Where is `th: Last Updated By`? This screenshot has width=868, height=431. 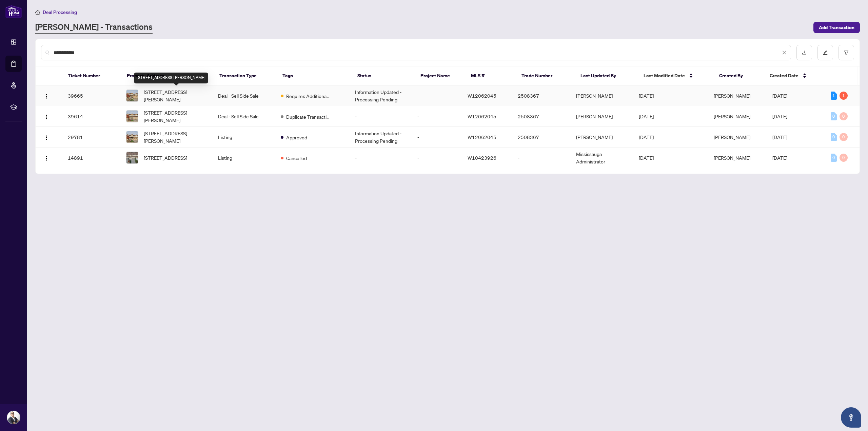 th: Last Updated By is located at coordinates (607, 76).